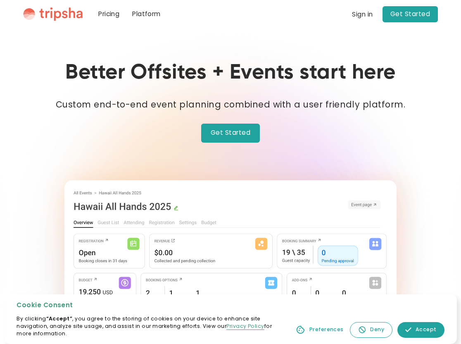  Describe the element at coordinates (371, 330) in the screenshot. I see `a: Deny` at that location.